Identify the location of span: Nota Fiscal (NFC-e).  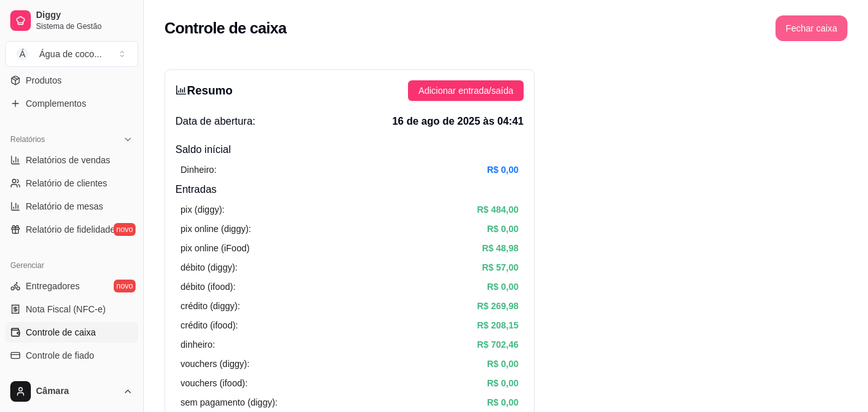
(65, 309).